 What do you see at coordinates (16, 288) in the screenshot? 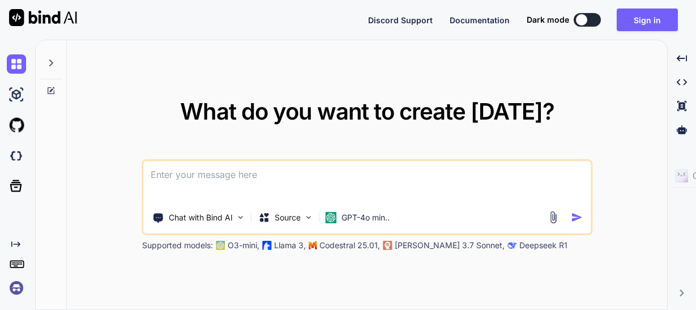
I see `img: signin` at bounding box center [16, 288].